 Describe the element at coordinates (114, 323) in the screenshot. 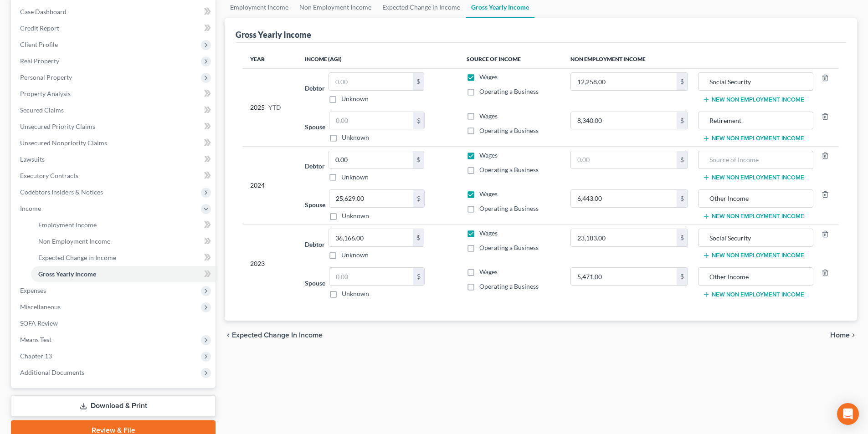

I see `a: SOFA Review` at that location.